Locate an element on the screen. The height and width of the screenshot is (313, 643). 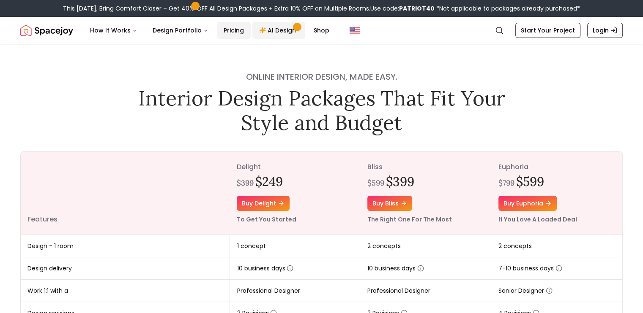
a: AI Design is located at coordinates (278, 30).